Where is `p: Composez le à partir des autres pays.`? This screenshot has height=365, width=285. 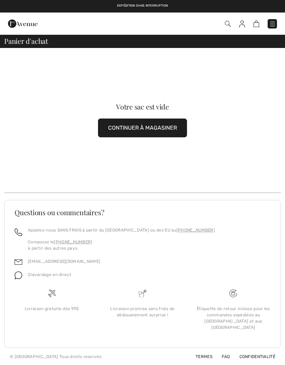
p: Composez le à partir des autres pays. is located at coordinates (121, 245).